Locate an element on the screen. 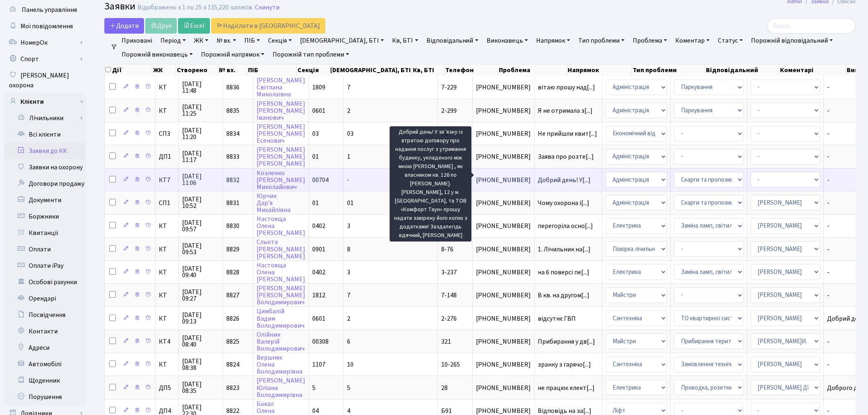 The image size is (868, 415). span: 7-229 is located at coordinates (449, 87).